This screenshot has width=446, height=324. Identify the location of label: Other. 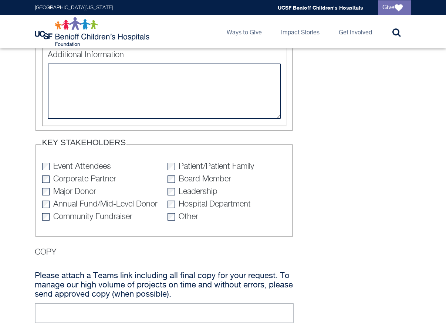
(188, 217).